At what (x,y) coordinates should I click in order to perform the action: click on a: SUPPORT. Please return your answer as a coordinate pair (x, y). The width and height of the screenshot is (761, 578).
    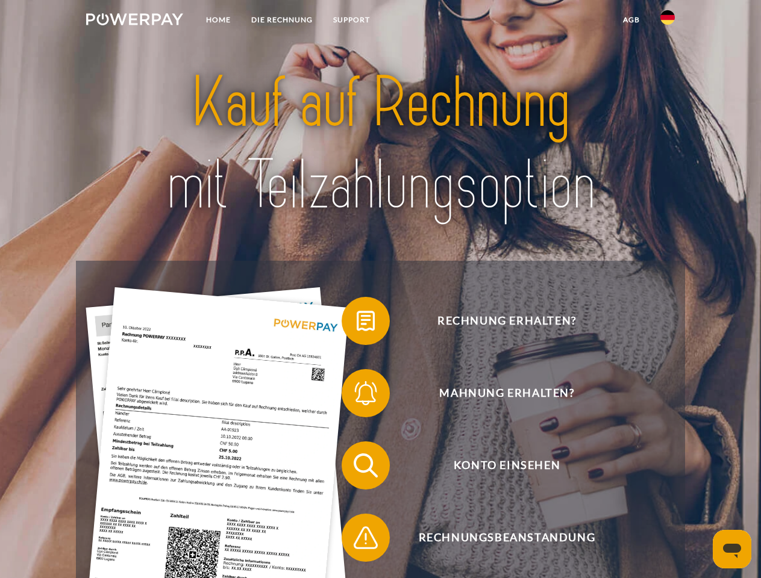
    Looking at the image, I should click on (351, 20).